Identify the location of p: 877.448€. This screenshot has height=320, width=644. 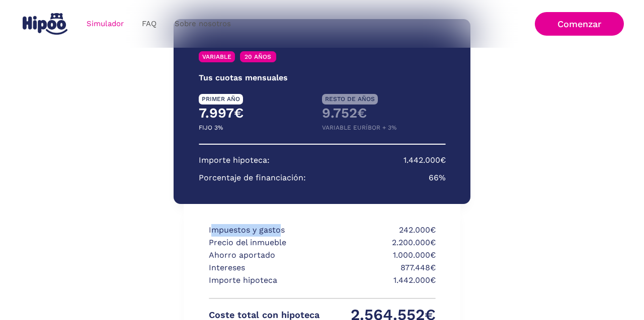
(380, 268).